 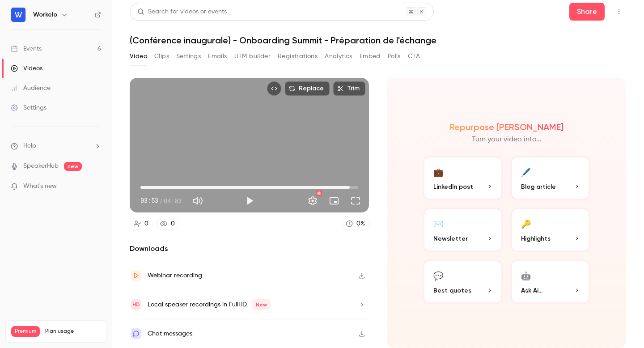 I want to click on div: Webinar recording, so click(x=175, y=276).